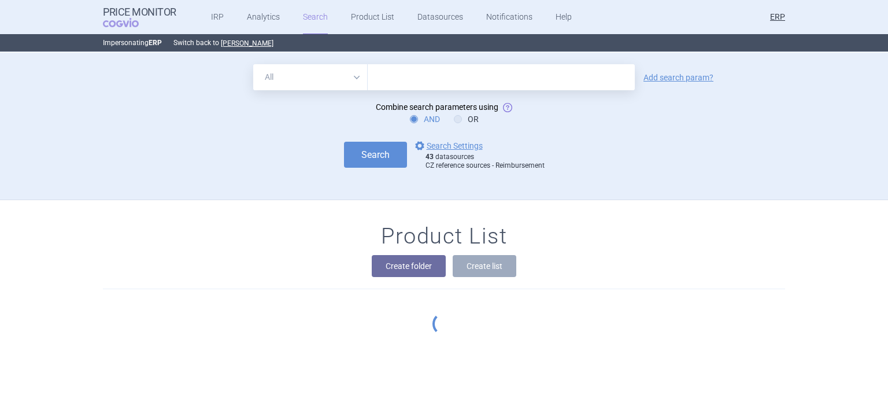 The width and height of the screenshot is (888, 402). Describe the element at coordinates (139, 12) in the screenshot. I see `strong: Price Monitor` at that location.